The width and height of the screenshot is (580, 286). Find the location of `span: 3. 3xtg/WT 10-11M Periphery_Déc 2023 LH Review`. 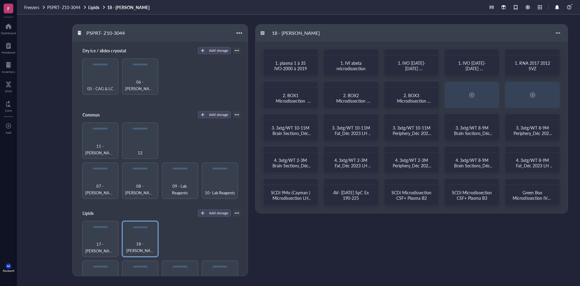

span: 3. 3xtg/WT 10-11M Periphery_Déc 2023 LH Review is located at coordinates (412, 133).